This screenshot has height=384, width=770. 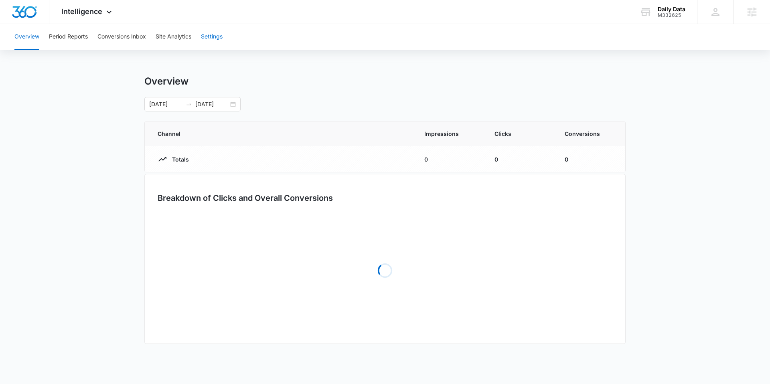 I want to click on span: Channel, so click(x=281, y=133).